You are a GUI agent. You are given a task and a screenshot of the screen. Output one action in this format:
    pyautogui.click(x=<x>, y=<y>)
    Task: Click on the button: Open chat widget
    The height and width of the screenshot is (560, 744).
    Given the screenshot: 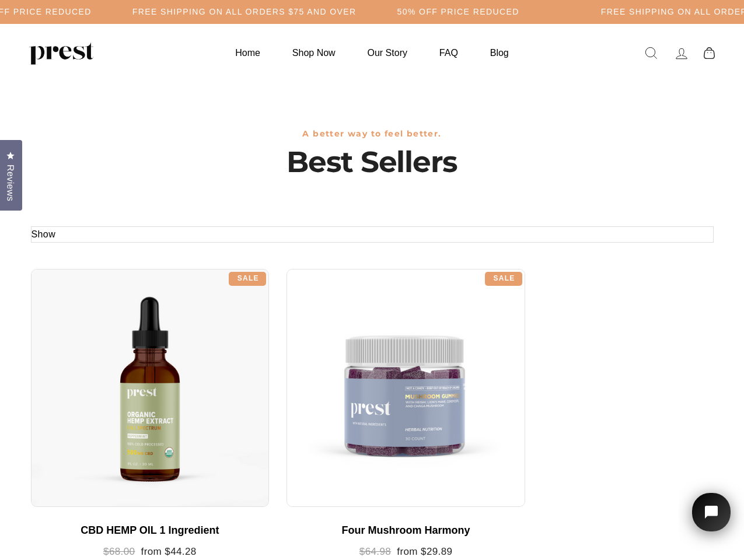 What is the action you would take?
    pyautogui.click(x=32, y=34)
    